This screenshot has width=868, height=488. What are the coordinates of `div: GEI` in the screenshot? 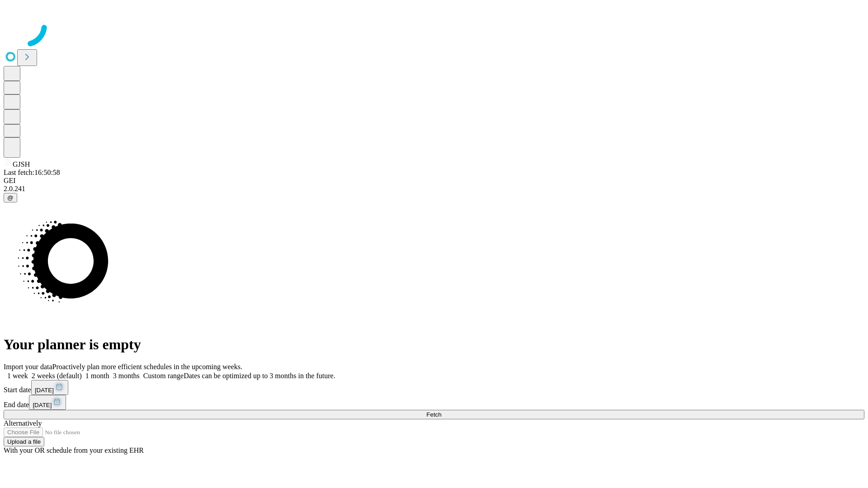 It's located at (434, 181).